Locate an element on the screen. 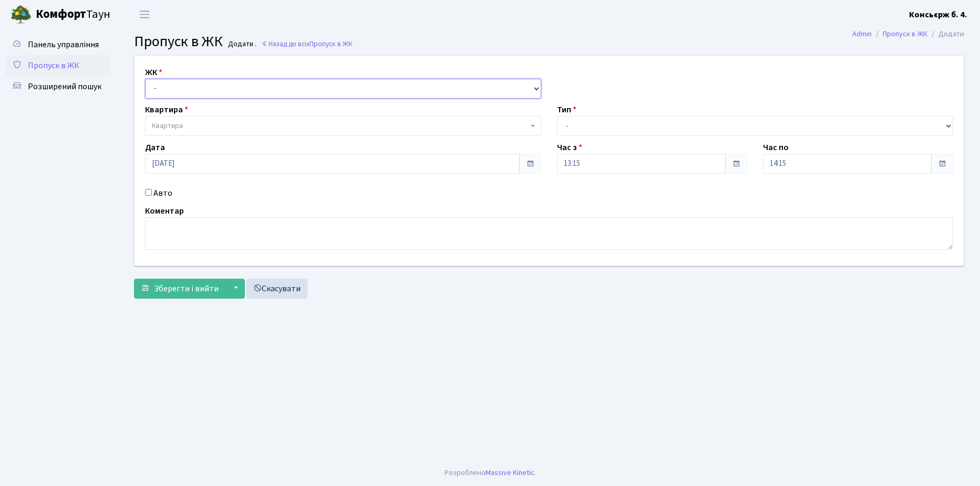 This screenshot has height=486, width=980. label: Тип is located at coordinates (566, 110).